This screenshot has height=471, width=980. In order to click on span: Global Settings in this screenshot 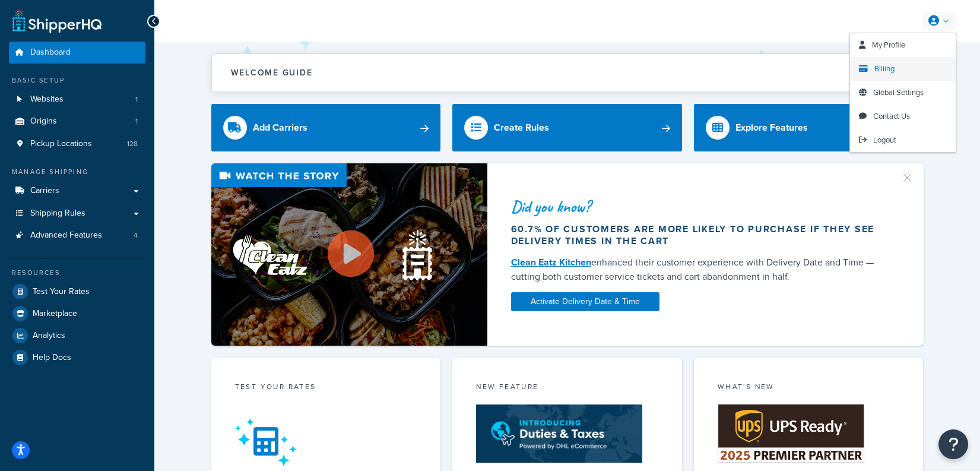, I will do `click(898, 92)`.